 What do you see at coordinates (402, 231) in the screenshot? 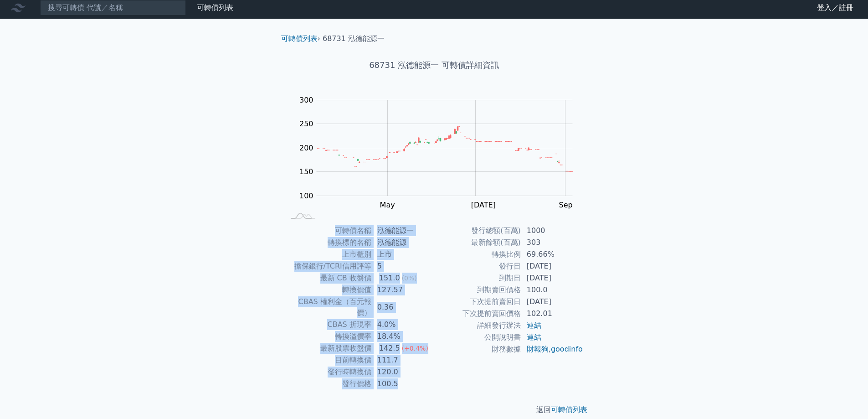
I see `td: 泓德能源一` at bounding box center [402, 231].